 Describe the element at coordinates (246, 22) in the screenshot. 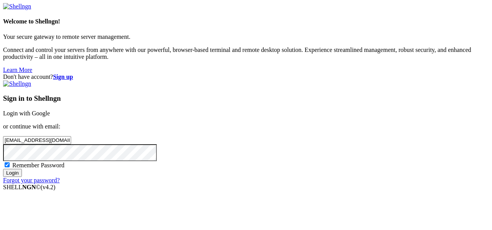

I see `h4: Welcome to Shellngn!` at that location.